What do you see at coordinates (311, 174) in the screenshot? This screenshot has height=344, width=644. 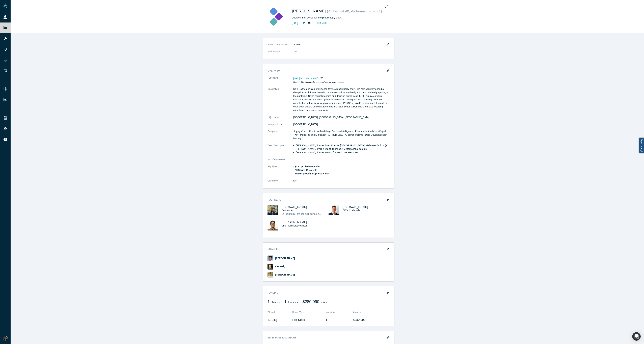 I see `strong: - Market proven proprietary tech` at bounding box center [311, 174].